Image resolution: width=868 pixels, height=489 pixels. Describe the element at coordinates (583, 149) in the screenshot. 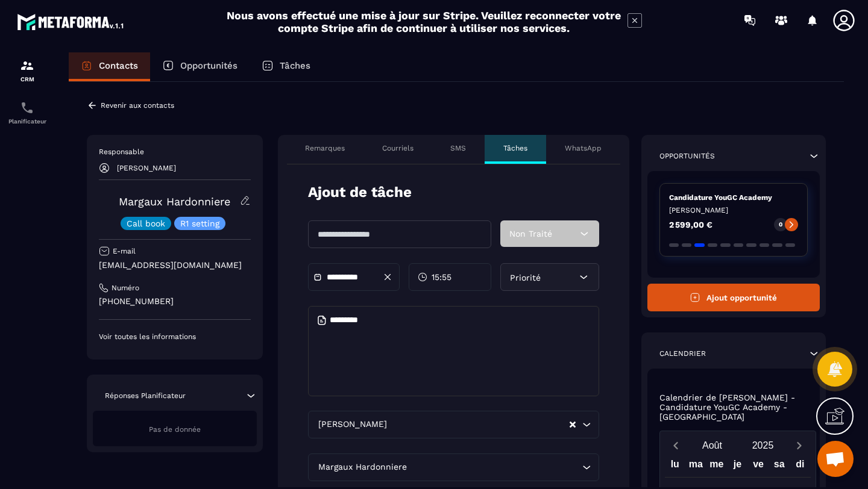

I see `p: WhatsApp` at that location.